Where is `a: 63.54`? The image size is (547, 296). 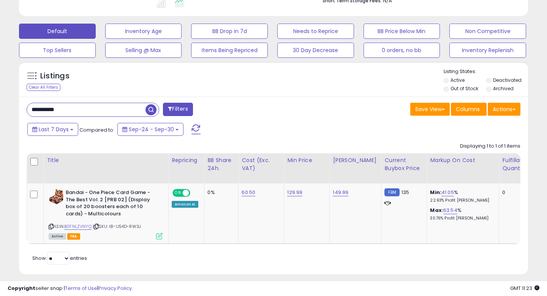
a: 63.54 is located at coordinates (450, 210).